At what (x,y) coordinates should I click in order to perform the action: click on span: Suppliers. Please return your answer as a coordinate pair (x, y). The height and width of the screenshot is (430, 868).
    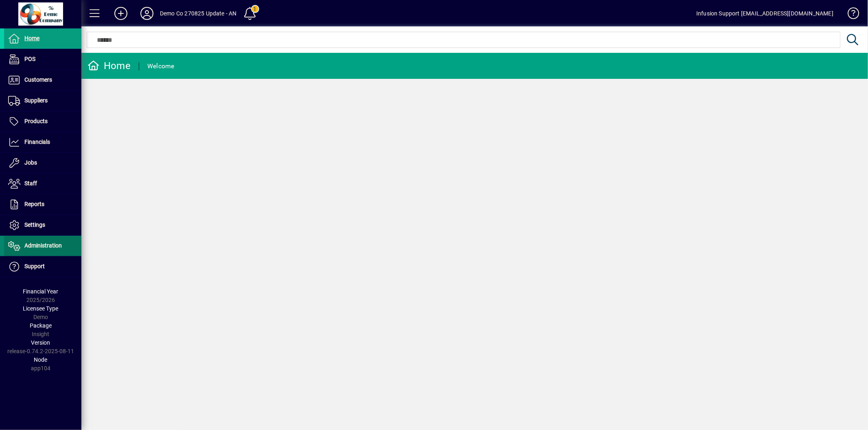
    Looking at the image, I should click on (36, 101).